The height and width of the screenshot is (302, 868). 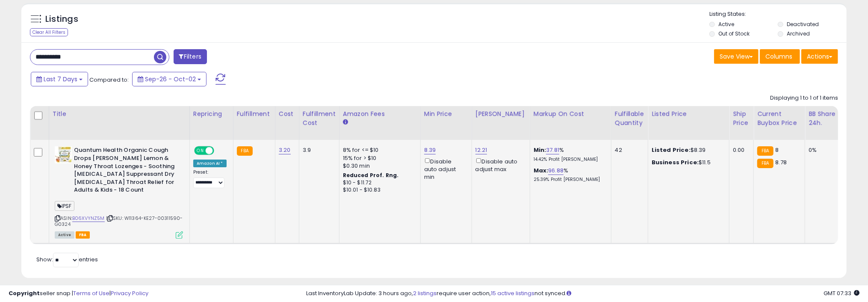 What do you see at coordinates (628, 150) in the screenshot?
I see `div: 42` at bounding box center [628, 150].